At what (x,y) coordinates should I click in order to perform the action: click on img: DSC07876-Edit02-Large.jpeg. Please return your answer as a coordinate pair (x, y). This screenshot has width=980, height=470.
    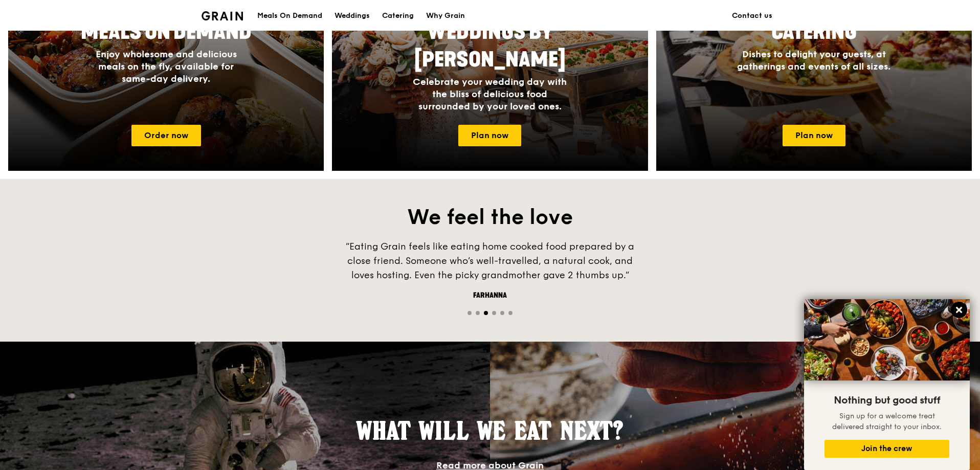
    Looking at the image, I should click on (887, 340).